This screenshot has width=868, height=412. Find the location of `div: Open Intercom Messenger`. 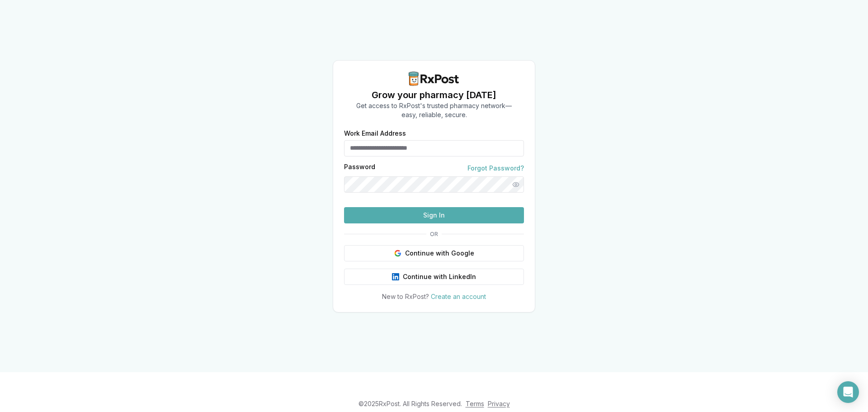

div: Open Intercom Messenger is located at coordinates (848, 392).